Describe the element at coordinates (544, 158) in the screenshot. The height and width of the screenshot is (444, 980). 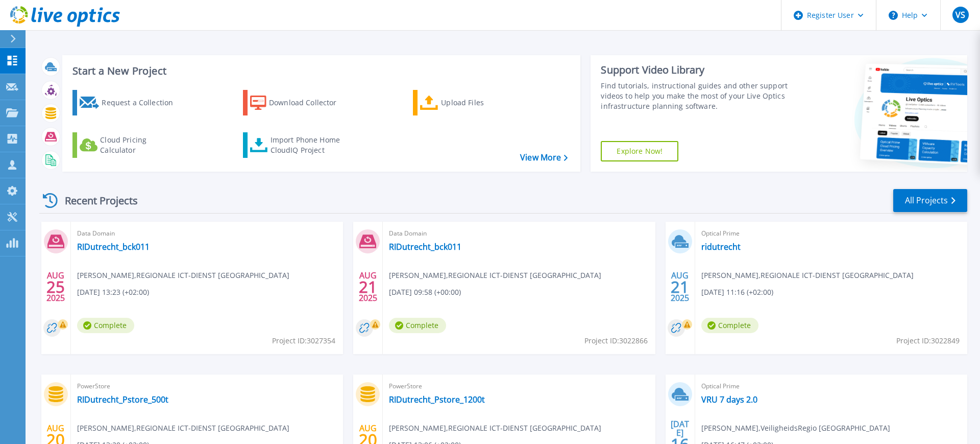
I see `a: View More` at that location.